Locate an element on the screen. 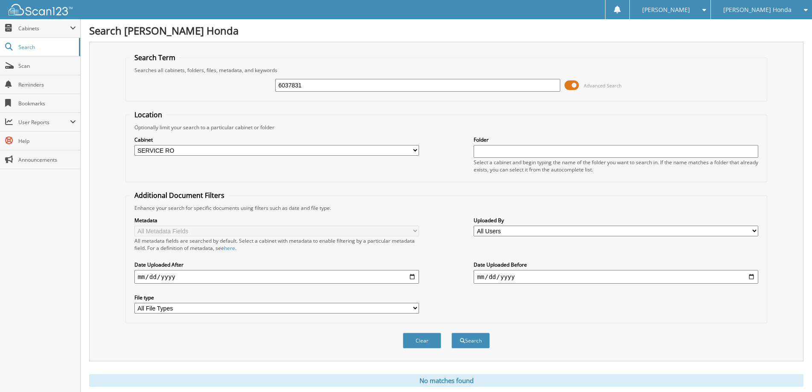  span: Search is located at coordinates (46, 47).